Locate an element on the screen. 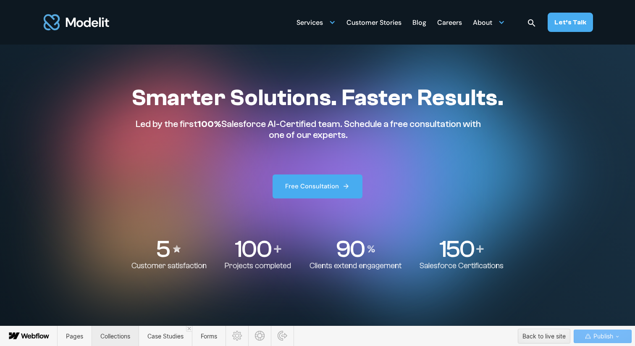 This screenshot has height=346, width=635. a: Customer Stories is located at coordinates (374, 22).